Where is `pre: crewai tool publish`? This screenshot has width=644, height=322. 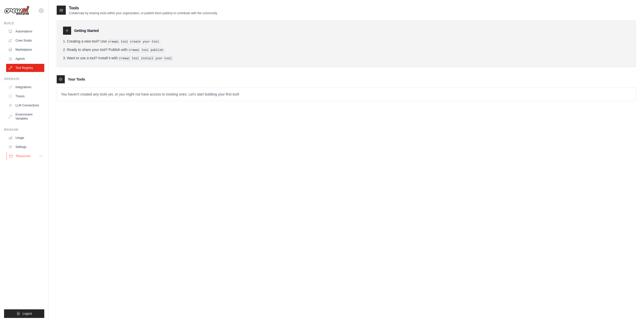
pre: crewai tool publish is located at coordinates (146, 50).